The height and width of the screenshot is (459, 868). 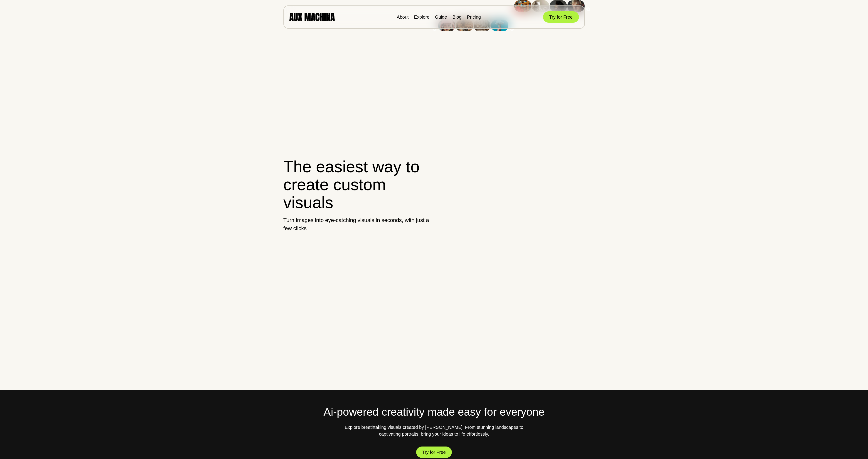 I want to click on button: Previous, so click(x=435, y=29).